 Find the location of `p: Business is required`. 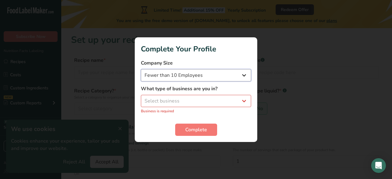

p: Business is required is located at coordinates (196, 111).